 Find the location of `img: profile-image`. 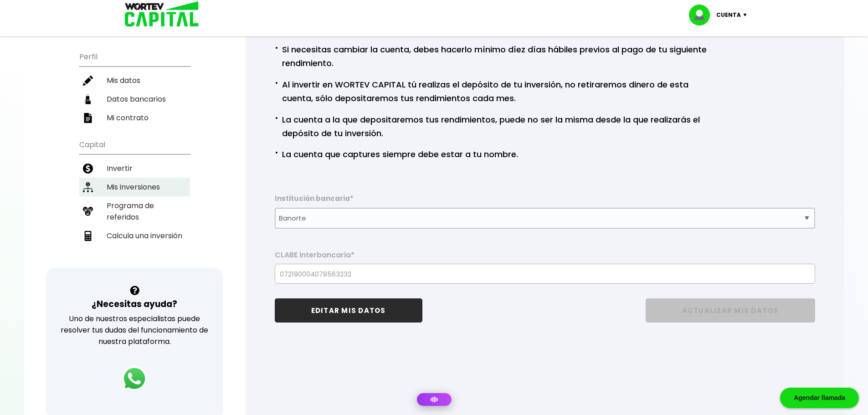

img: profile-image is located at coordinates (703, 15).